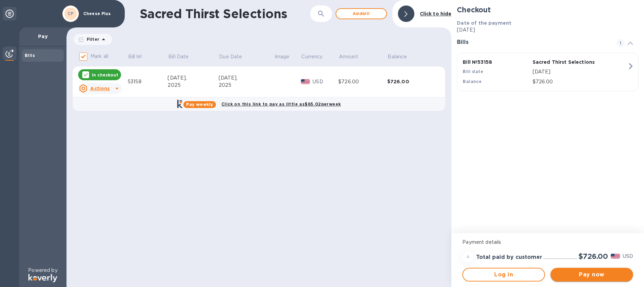 The height and width of the screenshot is (287, 644). I want to click on p: In checkout, so click(105, 75).